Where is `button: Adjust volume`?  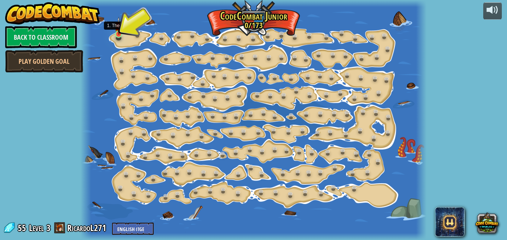 button: Adjust volume is located at coordinates (492, 11).